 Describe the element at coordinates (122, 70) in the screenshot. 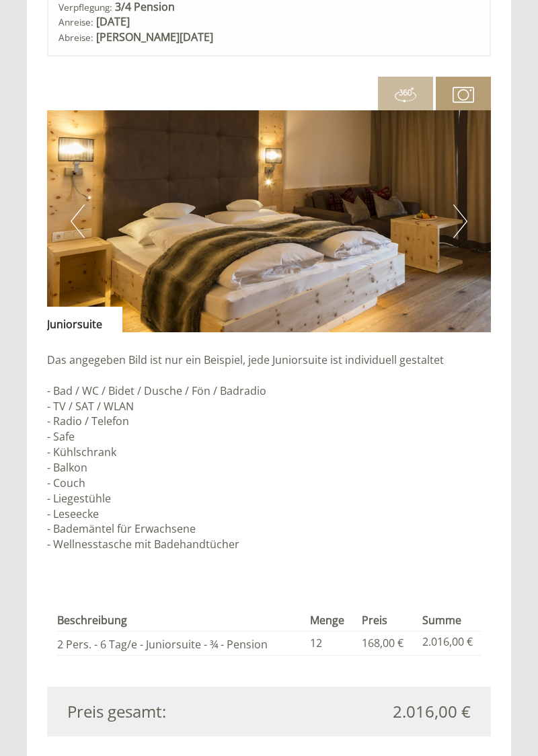

I see `small: 14:30` at that location.